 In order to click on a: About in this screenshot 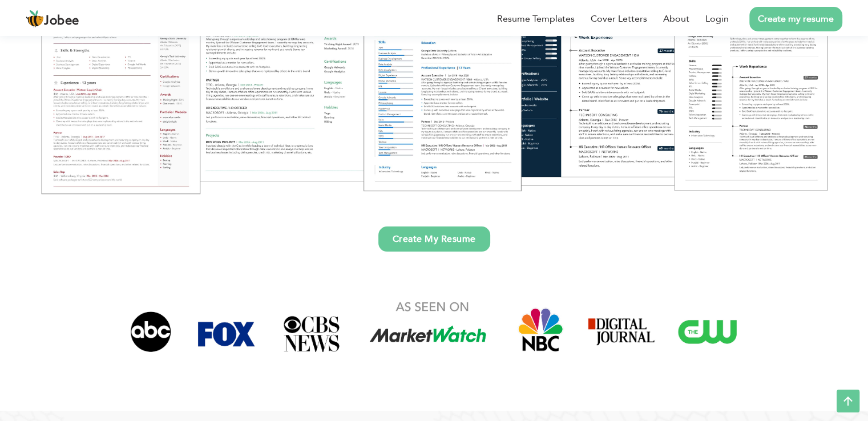, I will do `click(676, 19)`.